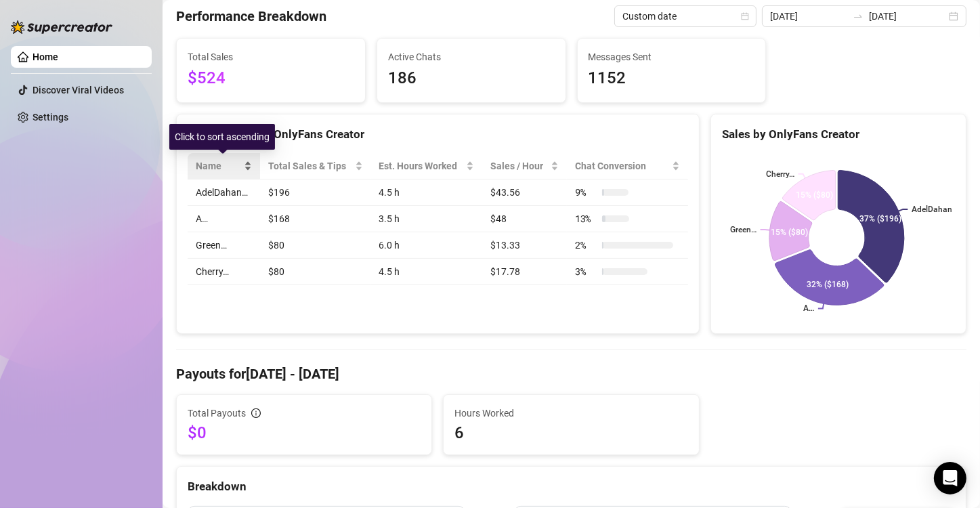 The width and height of the screenshot is (980, 508). What do you see at coordinates (808, 16) in the screenshot?
I see `input: Start date` at bounding box center [808, 16].